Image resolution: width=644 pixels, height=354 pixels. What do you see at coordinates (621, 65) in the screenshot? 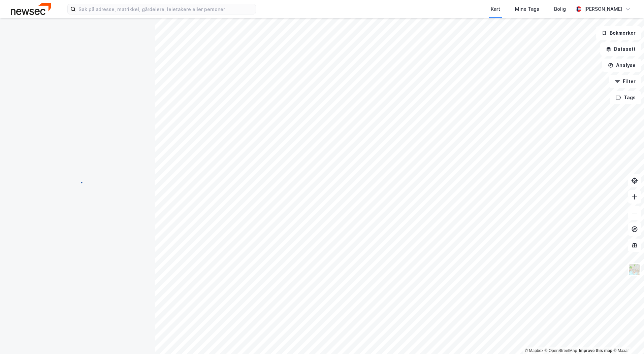
I see `button: Analyse` at bounding box center [621, 65].